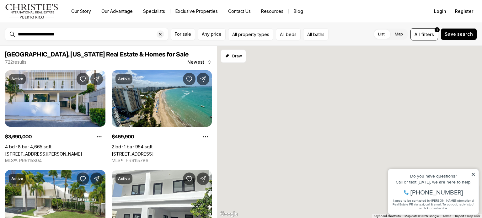 Image resolution: width=482 pixels, height=218 pixels. I want to click on button: Login, so click(440, 11).